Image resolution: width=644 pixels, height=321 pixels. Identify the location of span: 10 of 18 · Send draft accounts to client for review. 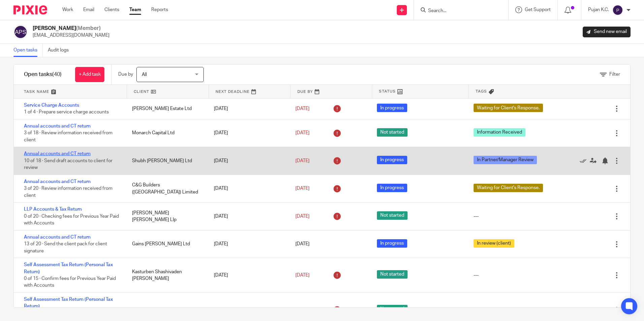
(68, 164).